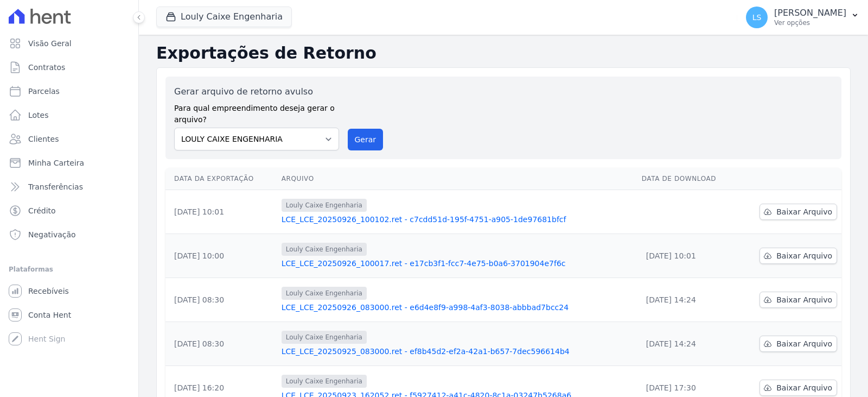 The image size is (868, 397). What do you see at coordinates (42, 211) in the screenshot?
I see `span: Crédito` at bounding box center [42, 211].